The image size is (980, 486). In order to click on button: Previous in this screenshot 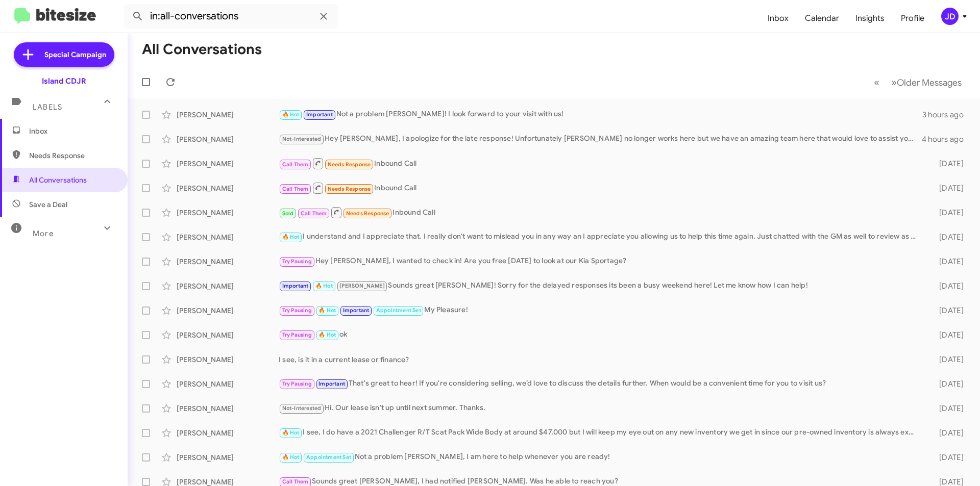, I will do `click(876, 82)`.